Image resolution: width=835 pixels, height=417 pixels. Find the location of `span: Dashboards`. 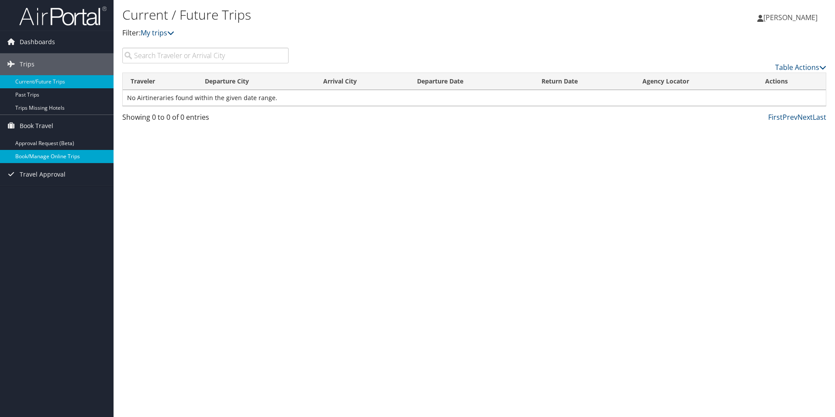

span: Dashboards is located at coordinates (37, 42).